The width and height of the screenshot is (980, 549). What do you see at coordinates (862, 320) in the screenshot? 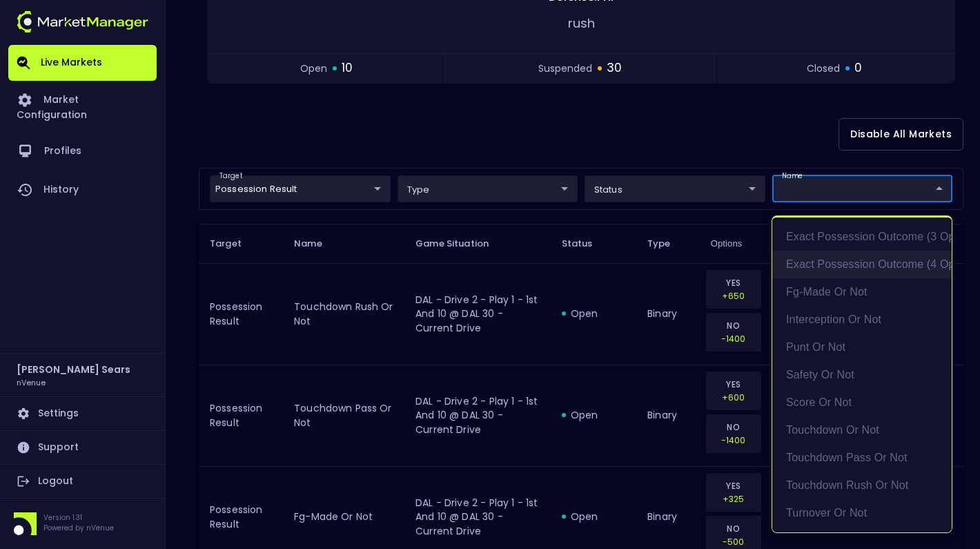
I see `li: interception or not` at bounding box center [862, 320].